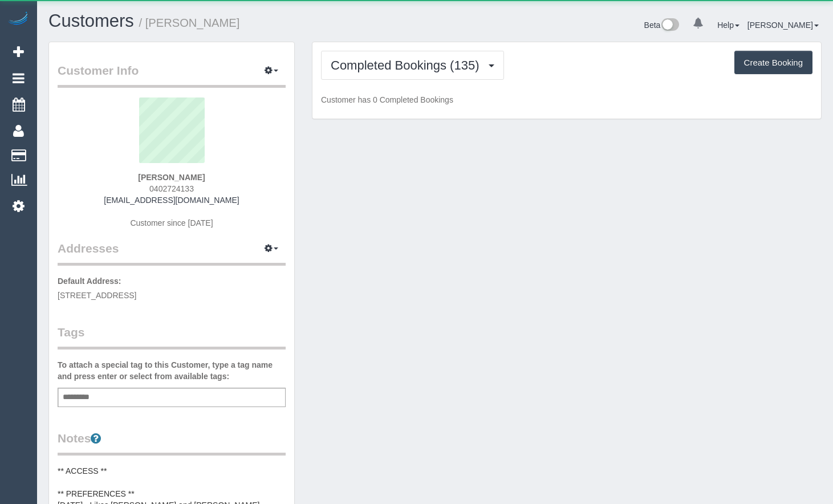 Image resolution: width=833 pixels, height=504 pixels. Describe the element at coordinates (728, 26) in the screenshot. I see `a: Help` at that location.